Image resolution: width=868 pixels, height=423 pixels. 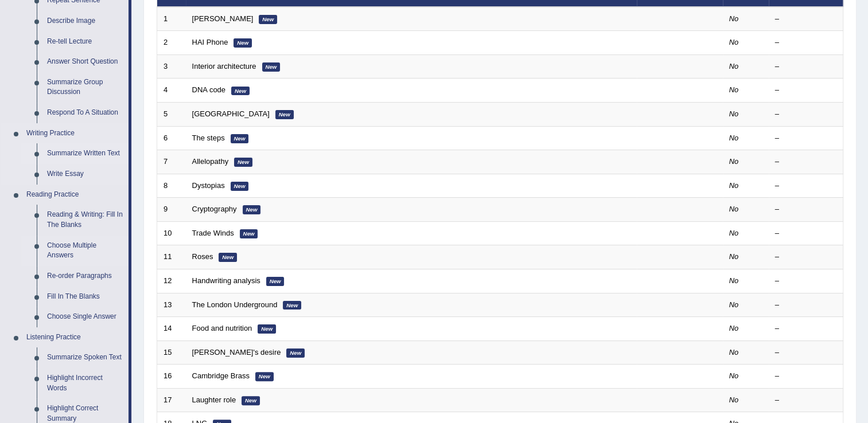 I want to click on td: 5, so click(x=172, y=115).